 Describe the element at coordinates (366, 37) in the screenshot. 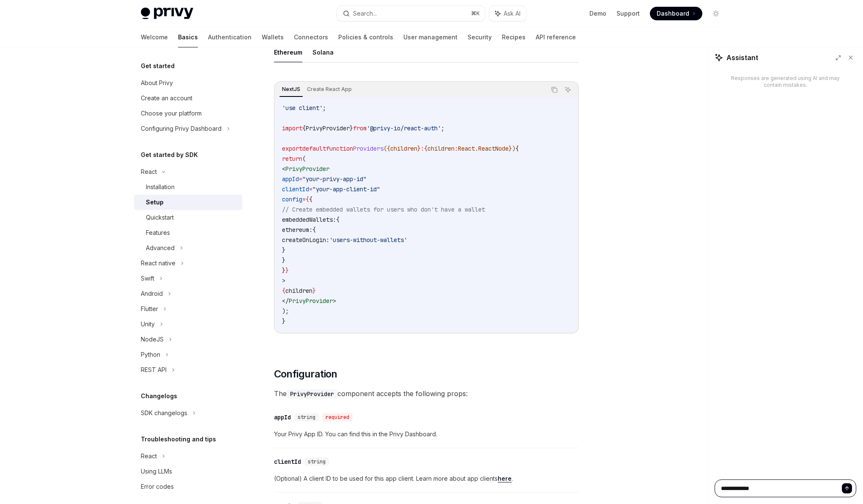

I see `a: Policies & controls` at that location.